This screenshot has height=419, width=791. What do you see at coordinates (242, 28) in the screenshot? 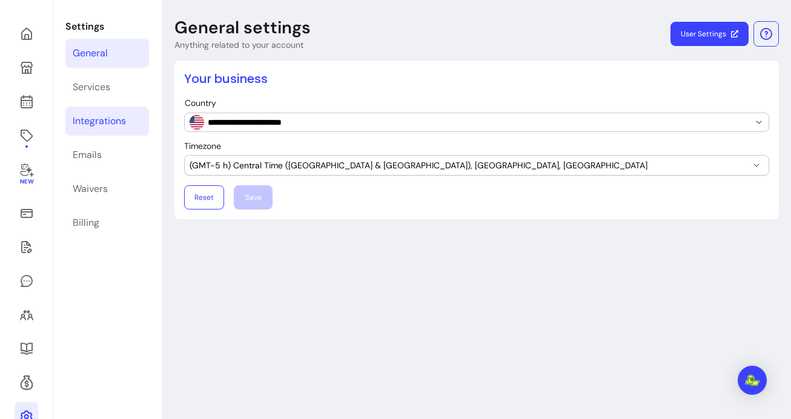
I see `p: General settings` at bounding box center [242, 28].